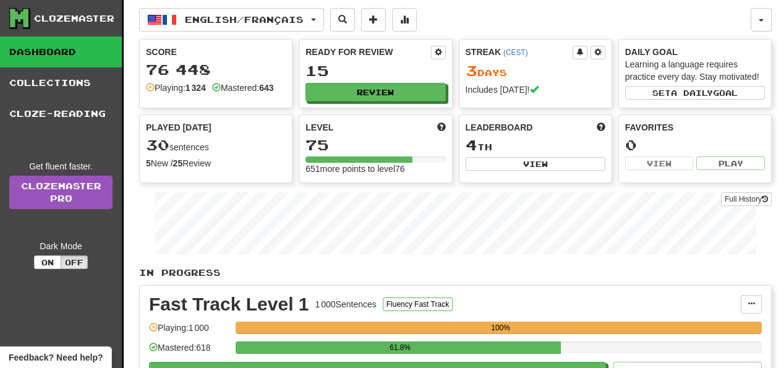 The image size is (781, 368). What do you see at coordinates (346, 304) in the screenshot?
I see `div: 1 000 Sentences` at bounding box center [346, 304].